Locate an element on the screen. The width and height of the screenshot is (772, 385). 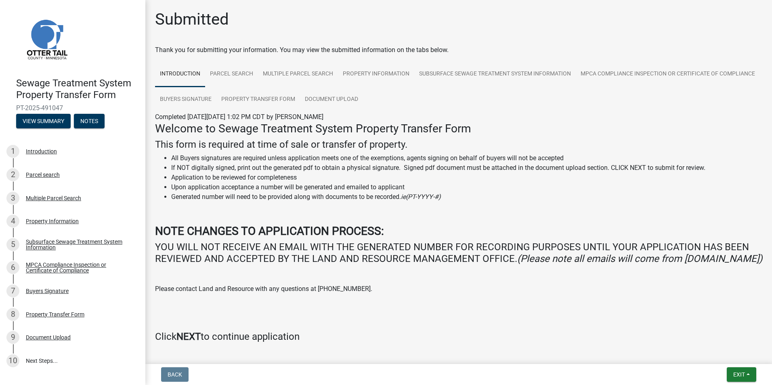
span: PT-2025-491047 is located at coordinates (73, 108).